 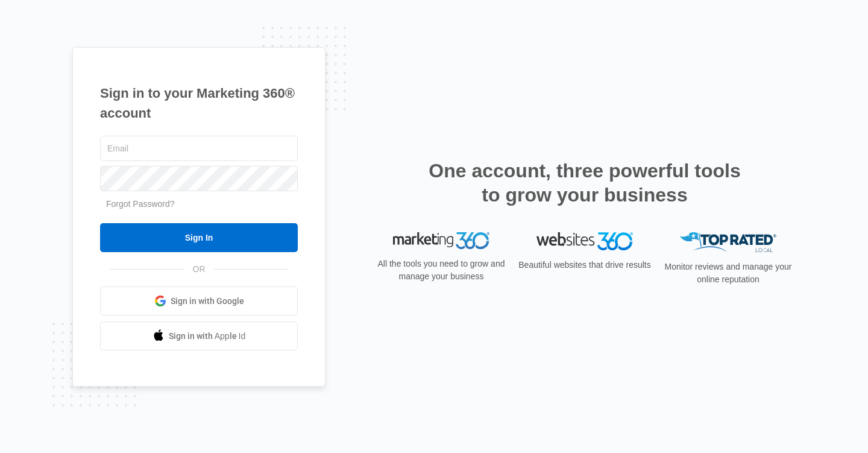 What do you see at coordinates (584, 240) in the screenshot?
I see `img: Websites 360` at bounding box center [584, 240].